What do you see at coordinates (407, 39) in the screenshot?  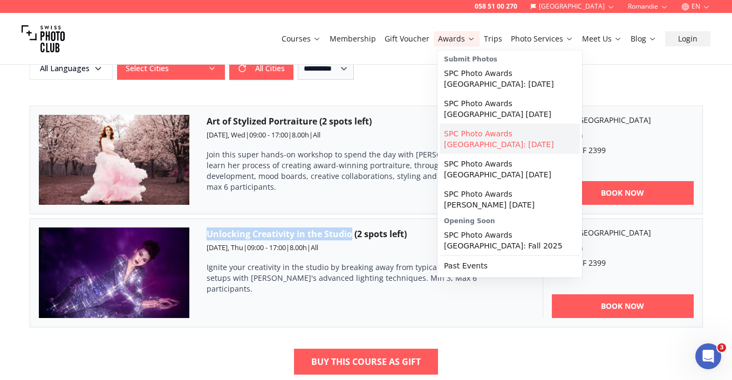 I see `a: Gift Voucher` at bounding box center [407, 39].